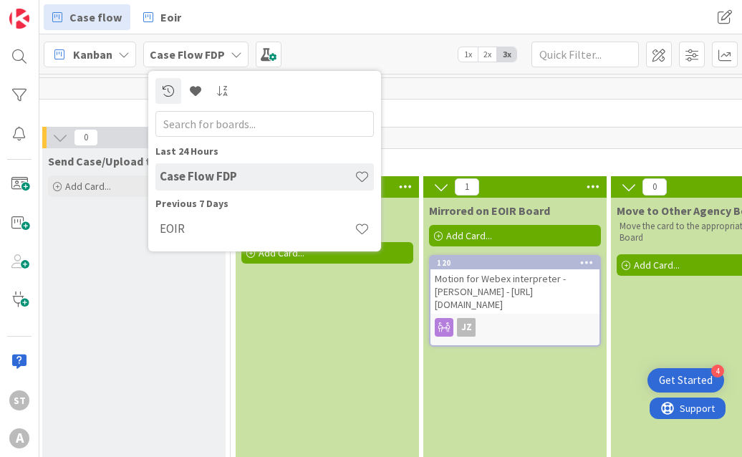 This screenshot has height=457, width=742. Describe the element at coordinates (19, 19) in the screenshot. I see `img: Visit kanbanzone.com` at that location.